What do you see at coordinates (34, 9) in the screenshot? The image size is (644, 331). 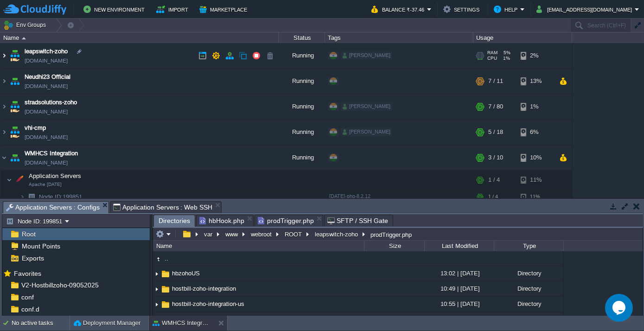 I see `img: CloudJiffy` at bounding box center [34, 9].